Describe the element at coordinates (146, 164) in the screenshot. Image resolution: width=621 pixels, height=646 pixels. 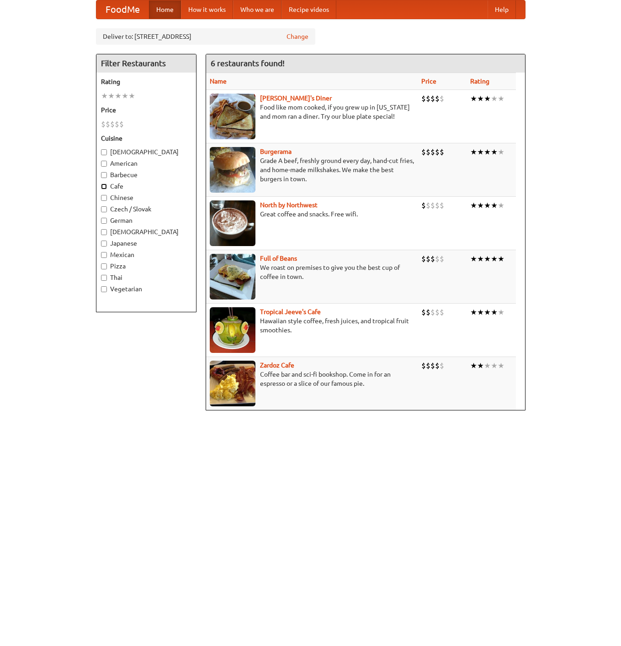
I see `label: American` at that location.